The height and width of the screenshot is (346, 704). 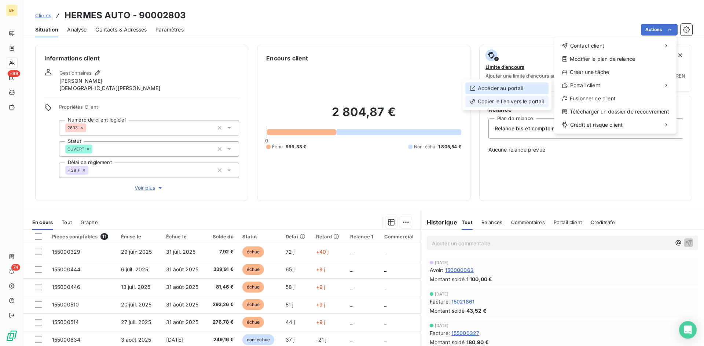 What do you see at coordinates (615, 59) in the screenshot?
I see `div: Modifier le plan de relance` at bounding box center [615, 59].